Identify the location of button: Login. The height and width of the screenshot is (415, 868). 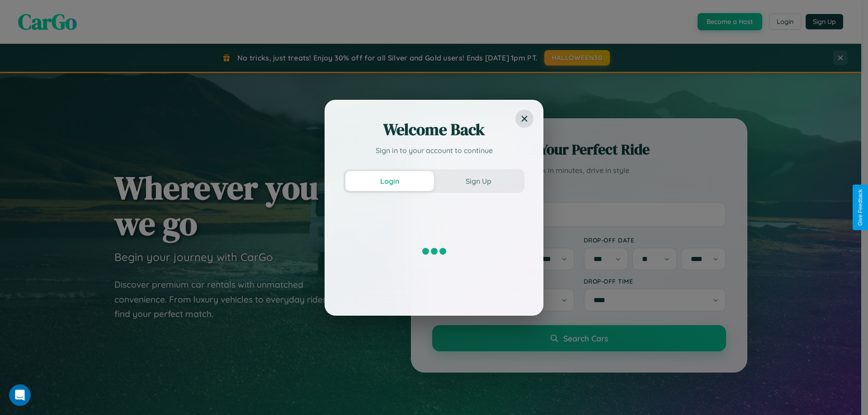
(390, 181).